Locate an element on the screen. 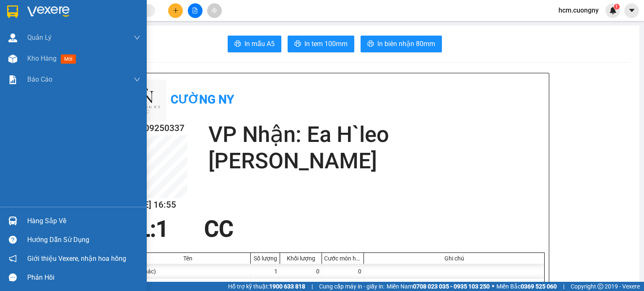 The image size is (644, 291). span: notification is located at coordinates (13, 258).